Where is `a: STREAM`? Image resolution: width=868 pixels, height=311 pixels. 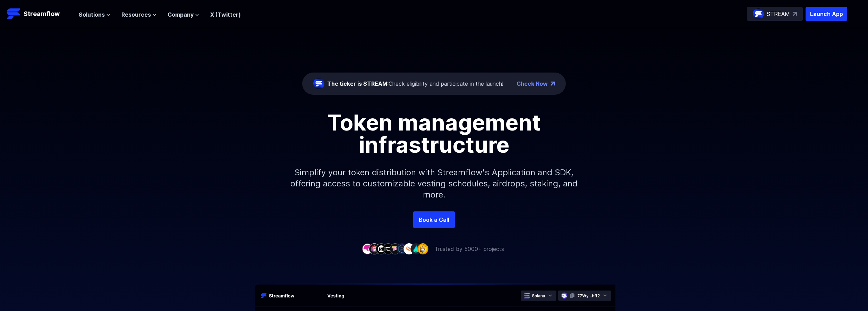
a: STREAM is located at coordinates (775, 14).